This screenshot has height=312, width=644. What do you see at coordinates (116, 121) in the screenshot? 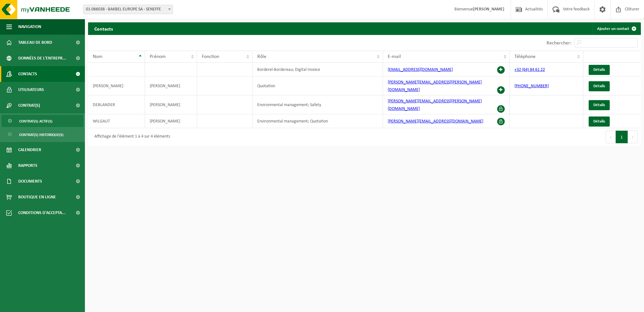
I see `td: WILGAUT` at bounding box center [116, 121].